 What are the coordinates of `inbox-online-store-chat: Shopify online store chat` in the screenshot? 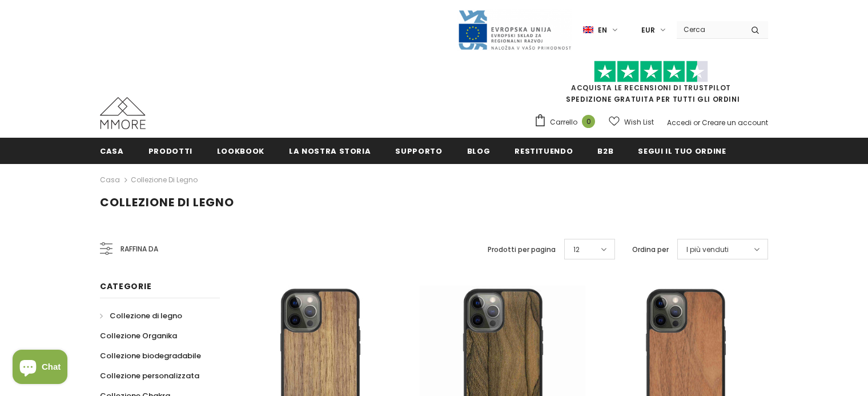 It's located at (40, 368).